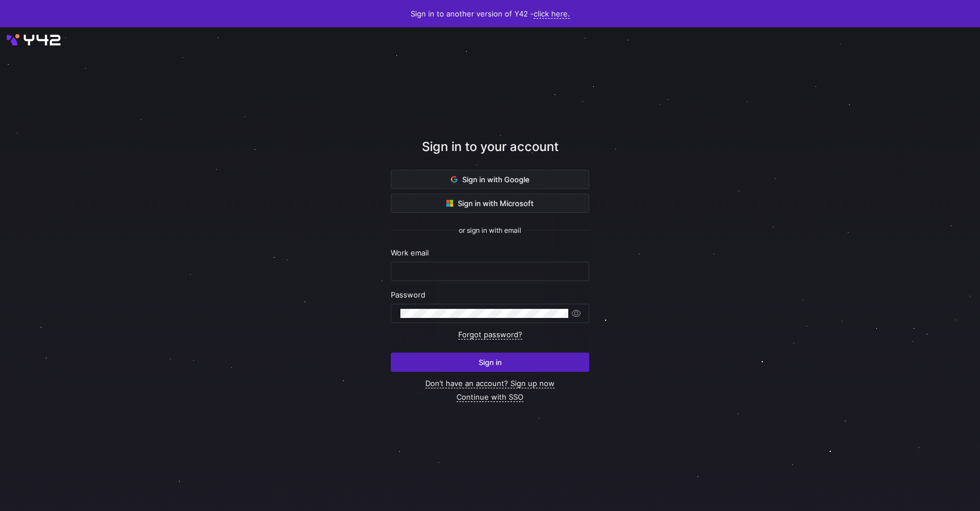 The width and height of the screenshot is (980, 511). Describe the element at coordinates (490, 179) in the screenshot. I see `span: Sign in with Google` at that location.